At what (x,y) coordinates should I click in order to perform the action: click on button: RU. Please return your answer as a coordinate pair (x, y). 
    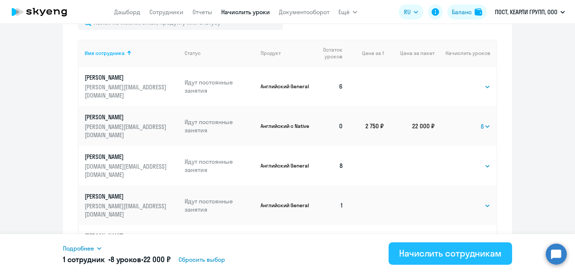
    Looking at the image, I should click on (411, 12).